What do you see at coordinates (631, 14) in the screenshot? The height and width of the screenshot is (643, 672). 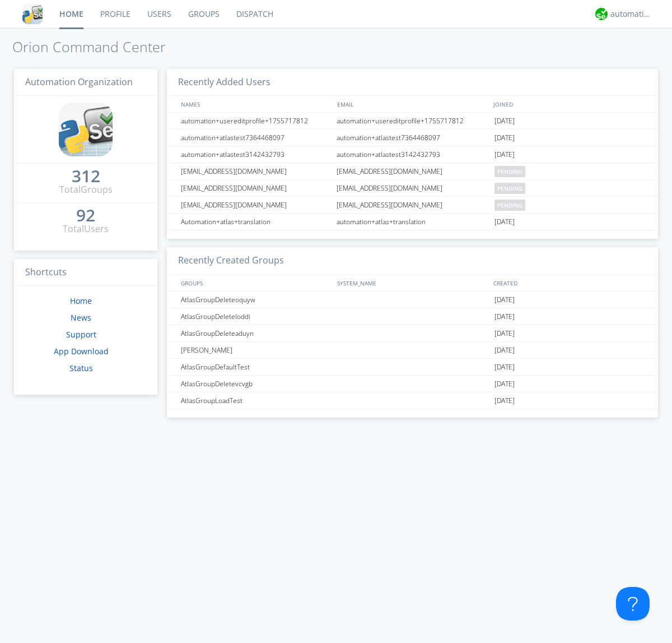 I see `div: automation+atlas` at bounding box center [631, 14].